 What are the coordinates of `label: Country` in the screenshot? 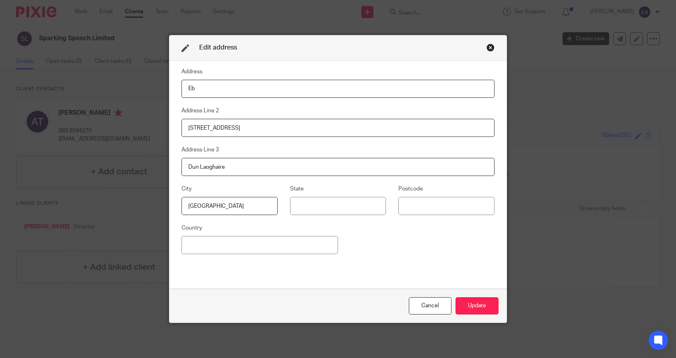 It's located at (192, 228).